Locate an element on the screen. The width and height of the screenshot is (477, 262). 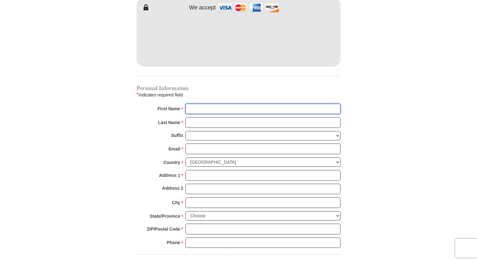
strong: Last Name is located at coordinates (169, 122).